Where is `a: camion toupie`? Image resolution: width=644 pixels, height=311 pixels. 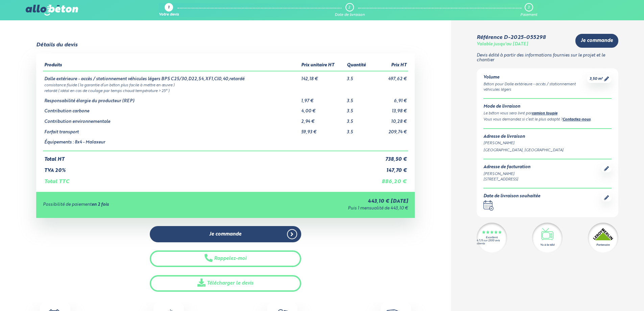 a: camion toupie is located at coordinates (545, 114).